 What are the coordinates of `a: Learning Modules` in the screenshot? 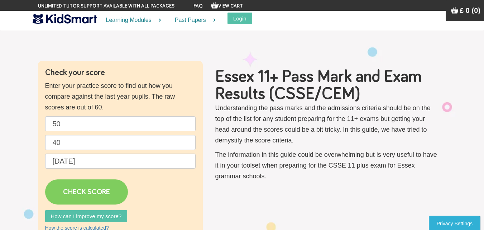 It's located at (132, 20).